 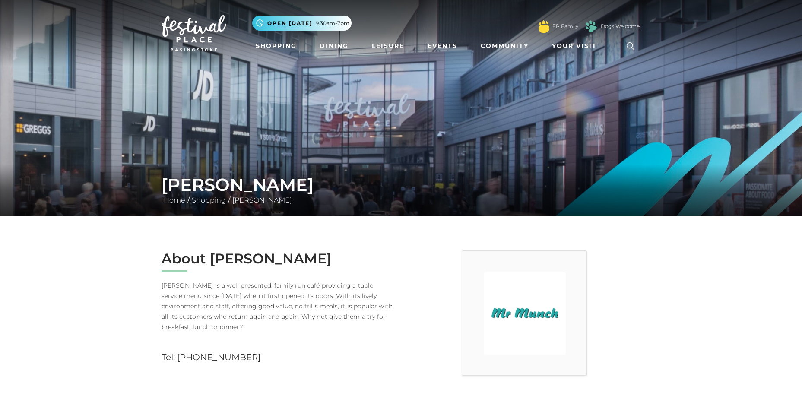 What do you see at coordinates (175, 200) in the screenshot?
I see `a: Home` at bounding box center [175, 200].